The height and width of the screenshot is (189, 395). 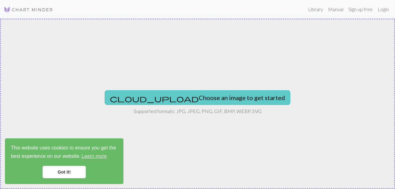 What do you see at coordinates (360, 9) in the screenshot?
I see `a: Sign up free` at bounding box center [360, 9].